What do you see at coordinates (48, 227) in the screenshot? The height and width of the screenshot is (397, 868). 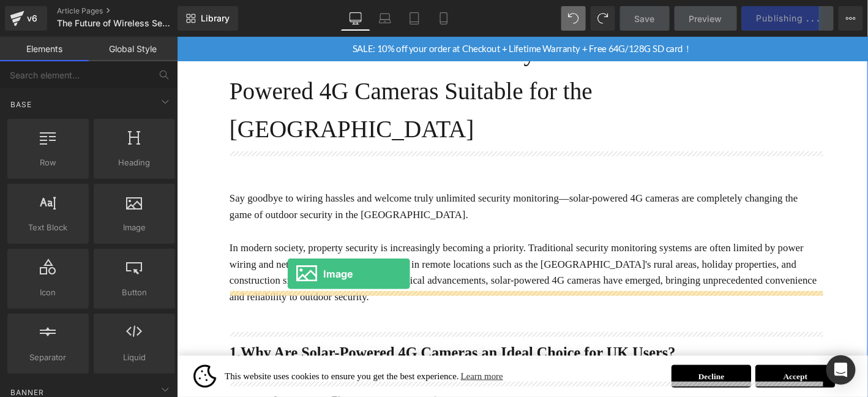 I see `span: Text Block` at bounding box center [48, 227].